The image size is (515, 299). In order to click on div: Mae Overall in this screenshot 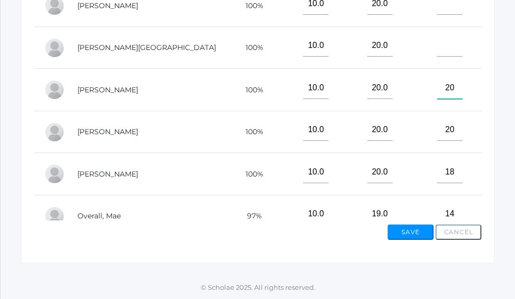, I will do `click(55, 216)`.